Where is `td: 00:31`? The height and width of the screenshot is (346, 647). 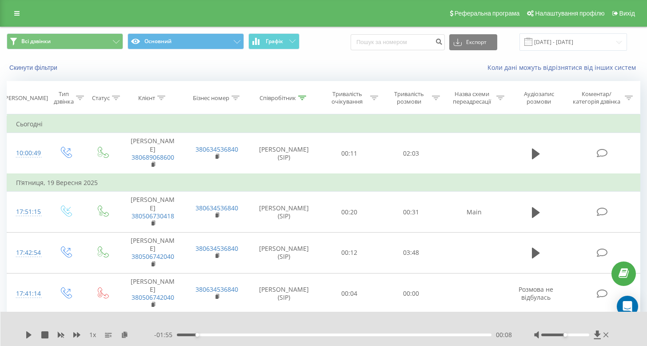
td: 00:31 is located at coordinates (411, 212).